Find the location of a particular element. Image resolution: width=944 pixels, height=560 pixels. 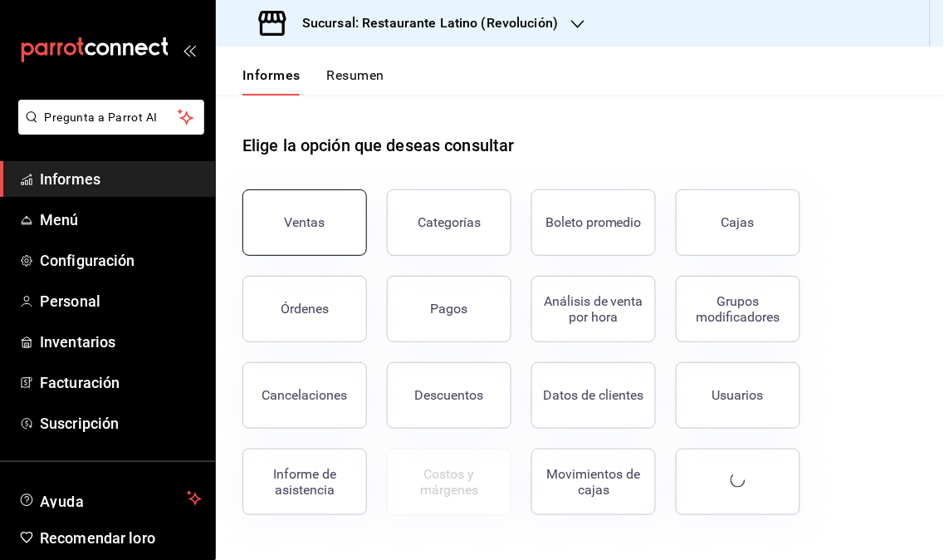

div: pestañas de navegación is located at coordinates (313, 80).